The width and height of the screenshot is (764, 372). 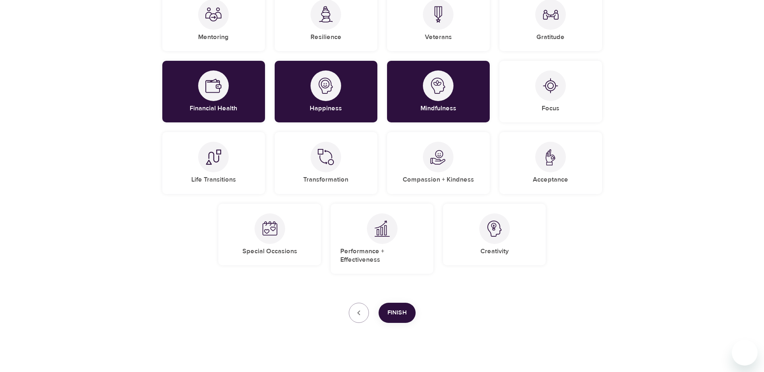 I want to click on span: Finish, so click(x=397, y=313).